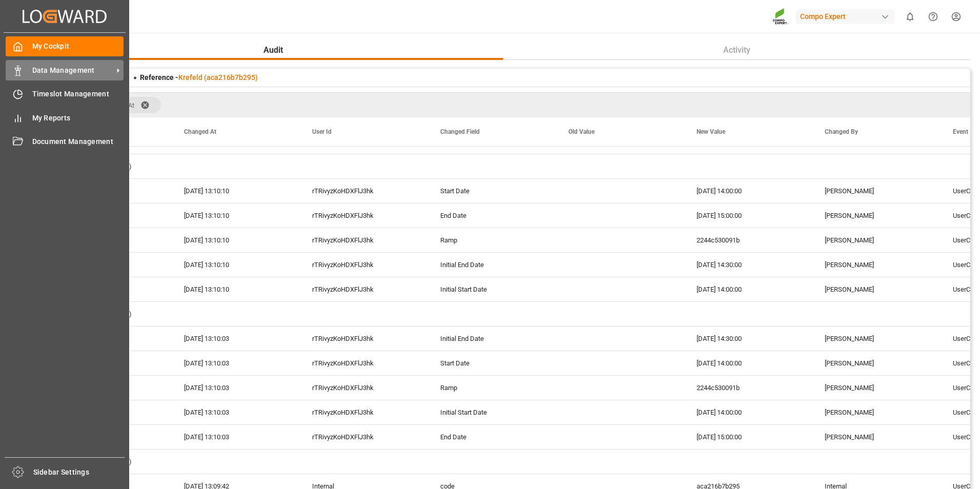  I want to click on span: Document Management, so click(78, 142).